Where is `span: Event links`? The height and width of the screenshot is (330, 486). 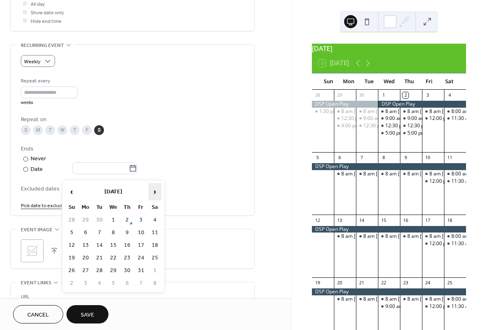 span: Event links is located at coordinates (36, 282).